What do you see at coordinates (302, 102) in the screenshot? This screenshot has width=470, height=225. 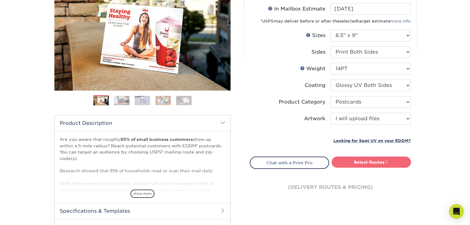 I see `div: Product Category` at bounding box center [302, 102].